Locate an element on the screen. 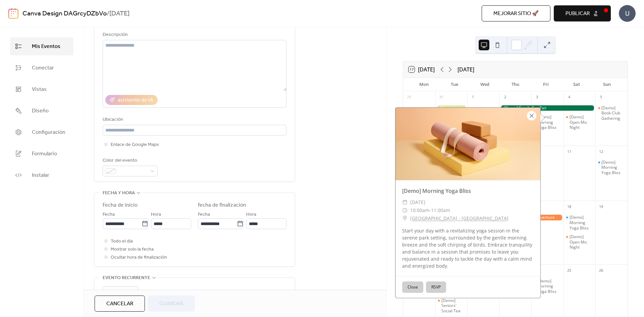 This screenshot has height=317, width=644. span: Enlace de Google Maps is located at coordinates (135, 145).